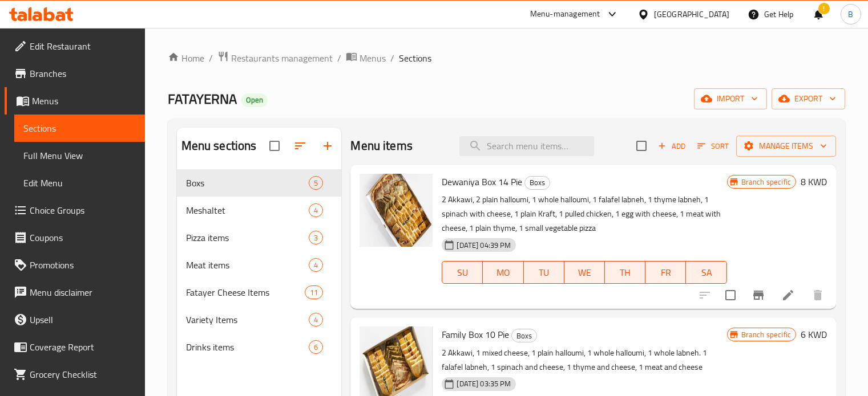 The height and width of the screenshot is (396, 868). I want to click on span: Fatayer Cheese Items, so click(245, 292).